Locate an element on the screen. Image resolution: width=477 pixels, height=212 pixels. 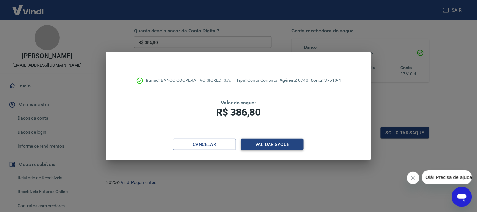
span: R$ 386,80 is located at coordinates (239, 112).